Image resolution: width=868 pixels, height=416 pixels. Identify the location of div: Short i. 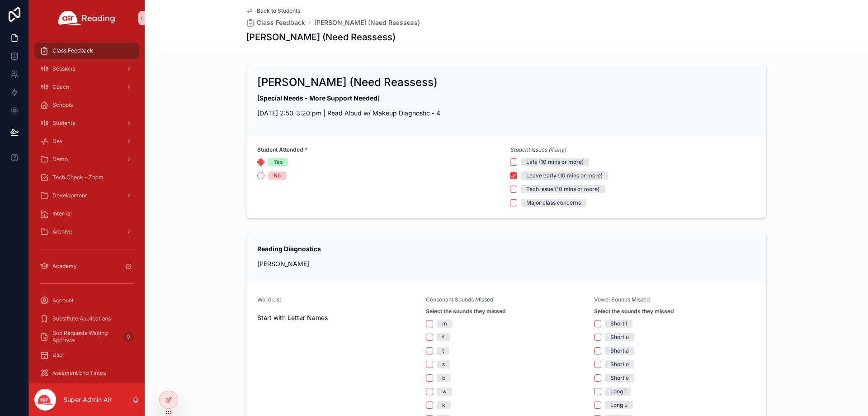
(619, 323).